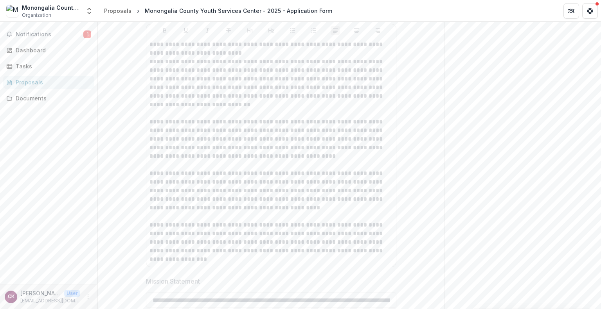  Describe the element at coordinates (48, 98) in the screenshot. I see `a: Documents` at that location.